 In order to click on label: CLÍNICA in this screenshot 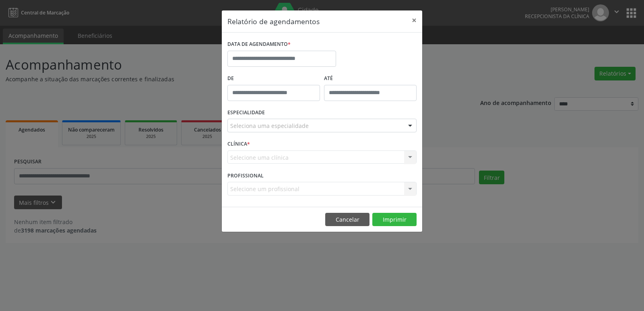, I will do `click(239, 144)`.